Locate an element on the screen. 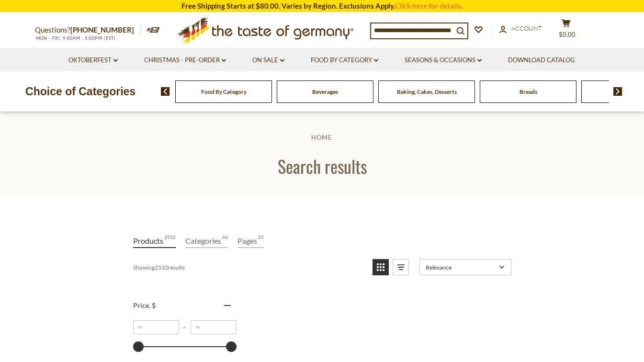  a: Christmas - PRE-ORDER is located at coordinates (185, 60).